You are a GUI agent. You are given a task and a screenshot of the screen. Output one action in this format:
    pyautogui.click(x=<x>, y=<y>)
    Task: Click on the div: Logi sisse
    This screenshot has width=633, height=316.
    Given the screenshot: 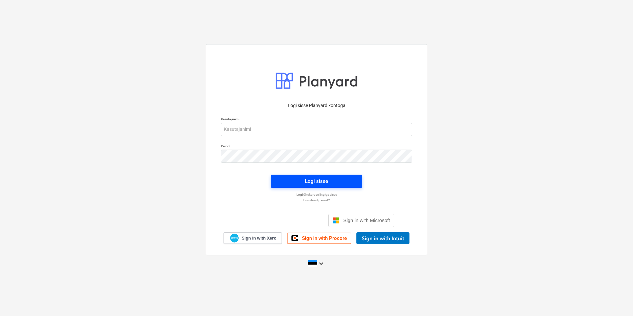 What is the action you would take?
    pyautogui.click(x=317, y=181)
    